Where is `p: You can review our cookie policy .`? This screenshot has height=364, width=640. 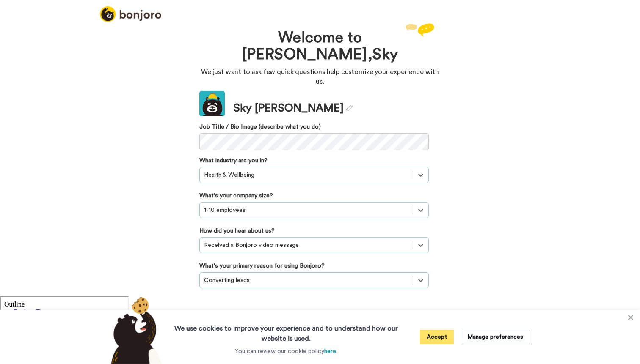 p: You can review our cookie policy . is located at coordinates (286, 351).